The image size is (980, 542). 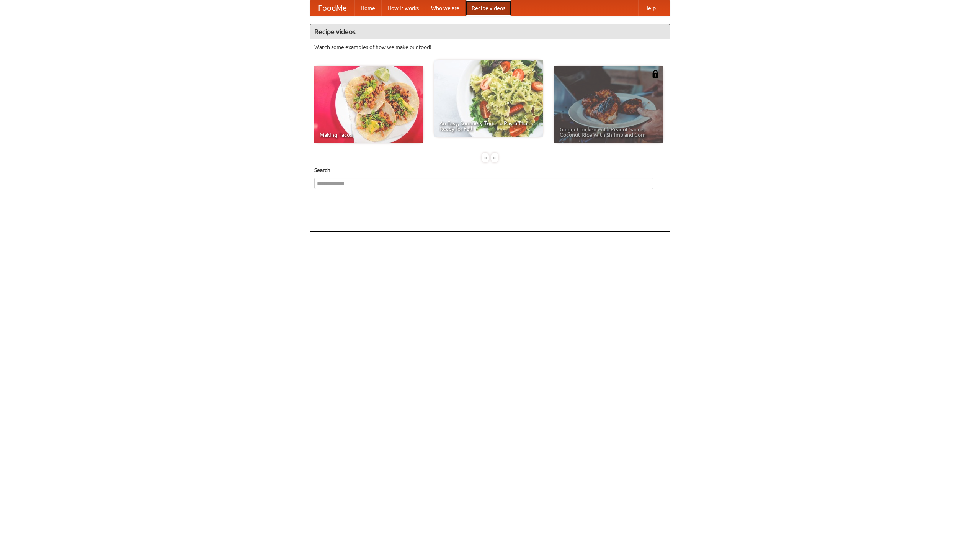 What do you see at coordinates (403, 8) in the screenshot?
I see `a: How it works` at bounding box center [403, 8].